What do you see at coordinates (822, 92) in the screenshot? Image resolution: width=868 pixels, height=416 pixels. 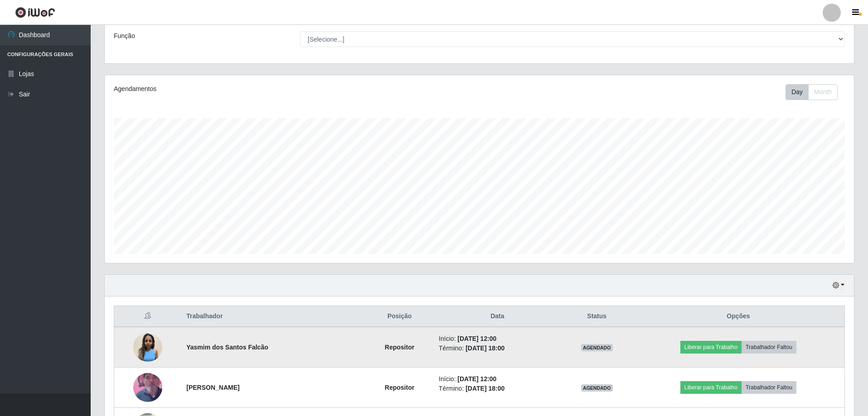 I see `button: Month` at bounding box center [822, 92].